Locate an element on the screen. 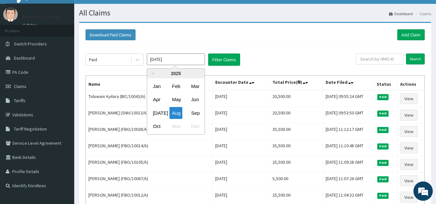 The height and width of the screenshot is (204, 436). p: Poise Eye Care is located at coordinates (41, 17).